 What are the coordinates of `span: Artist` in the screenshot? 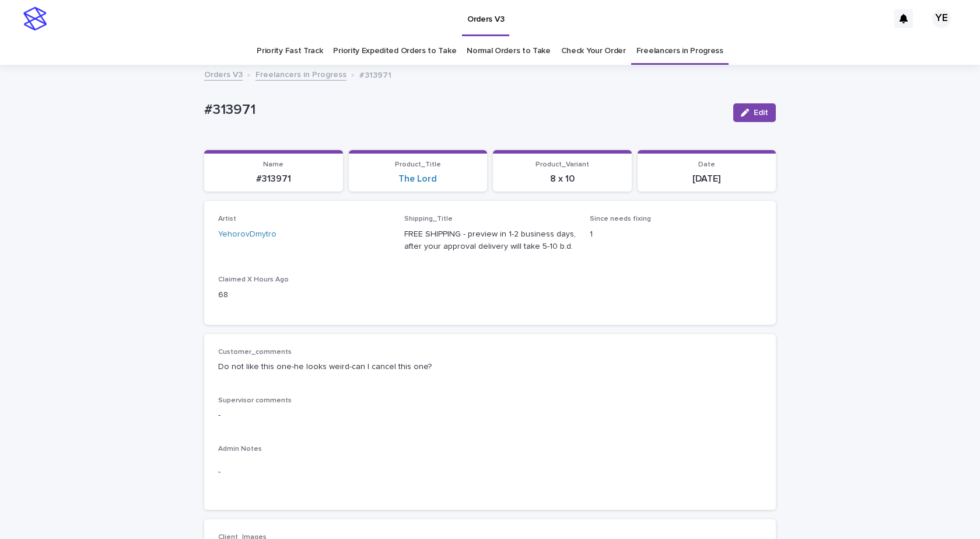 It's located at (227, 219).